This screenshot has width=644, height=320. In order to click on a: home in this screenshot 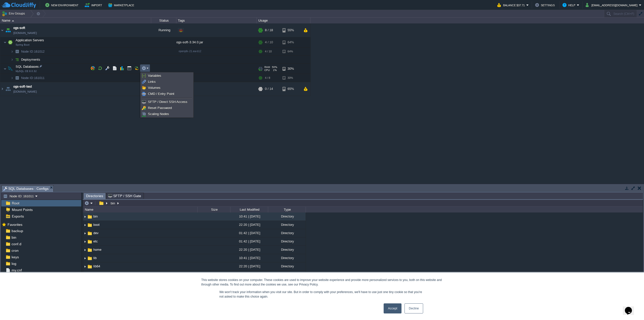, I will do `click(97, 249)`.